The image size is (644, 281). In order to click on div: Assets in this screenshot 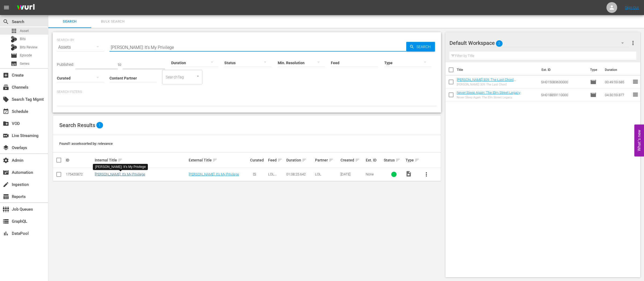, I will do `click(81, 47)`.